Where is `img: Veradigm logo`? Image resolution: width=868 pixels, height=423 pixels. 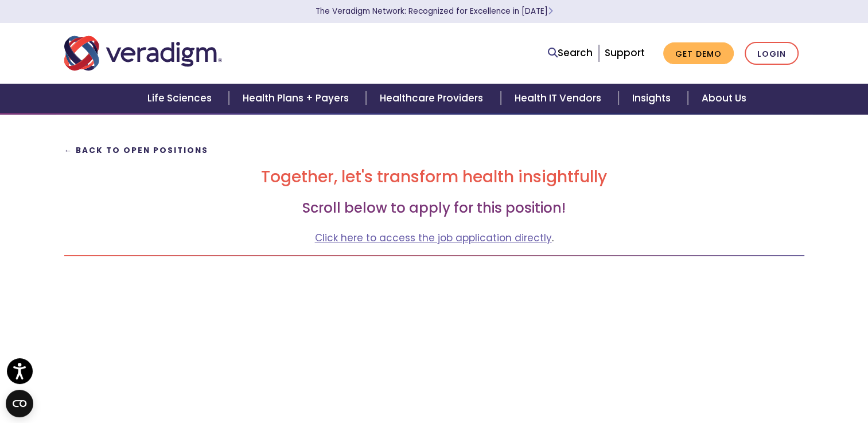
img: Veradigm logo is located at coordinates (143, 53).